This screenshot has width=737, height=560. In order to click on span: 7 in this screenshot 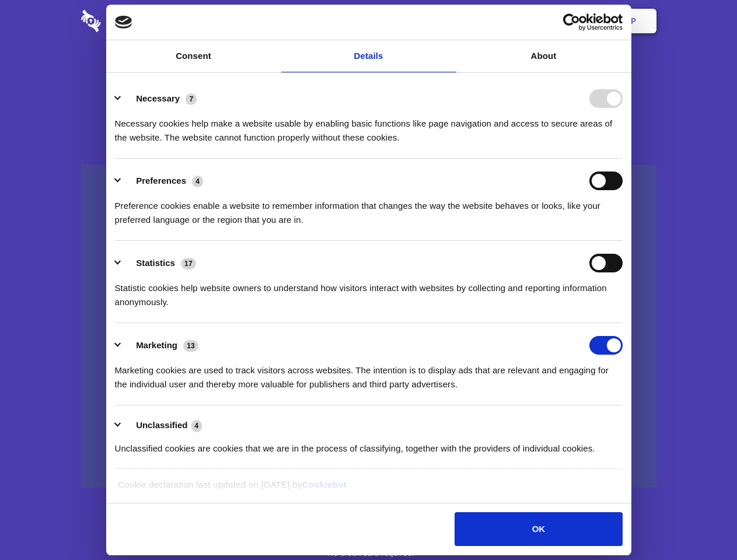, I will do `click(191, 100)`.